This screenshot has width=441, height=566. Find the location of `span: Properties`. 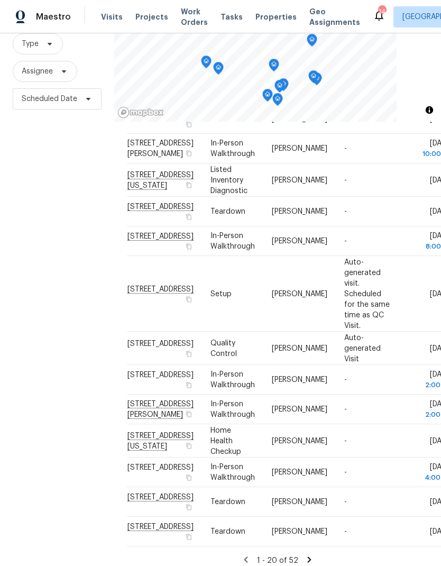

span: Properties is located at coordinates (276, 17).